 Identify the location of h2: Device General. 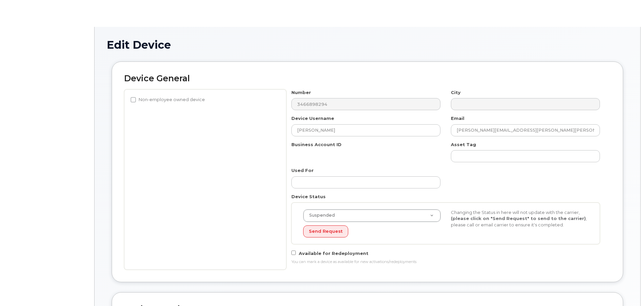
(367, 79).